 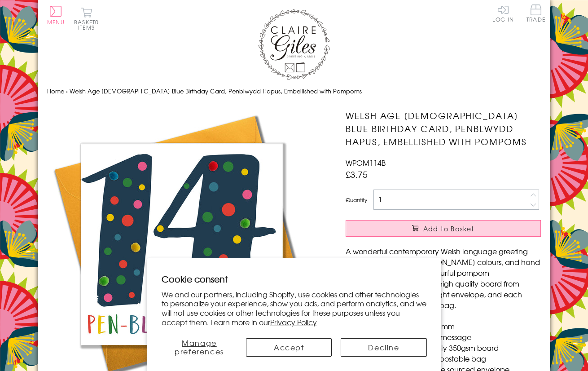 What do you see at coordinates (294, 91) in the screenshot?
I see `nav: breadcrumbs` at bounding box center [294, 91].